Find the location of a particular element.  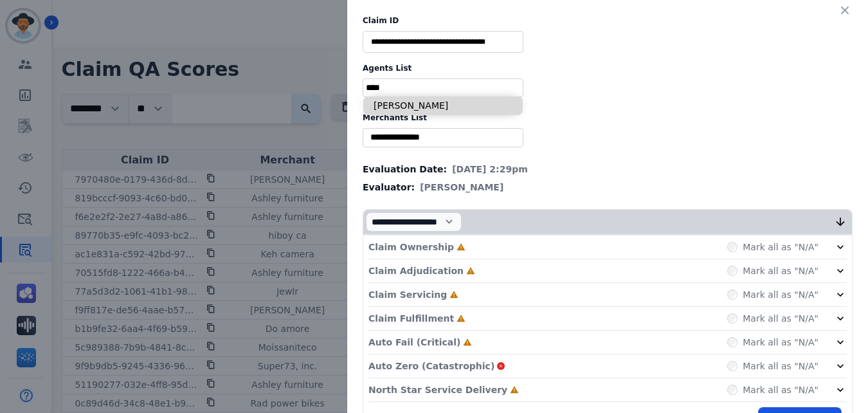

div: Evaluation Date: is located at coordinates (607, 169).